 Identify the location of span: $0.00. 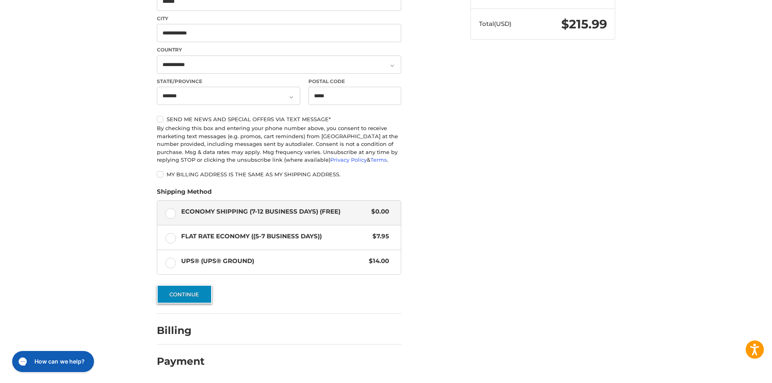
(378, 212).